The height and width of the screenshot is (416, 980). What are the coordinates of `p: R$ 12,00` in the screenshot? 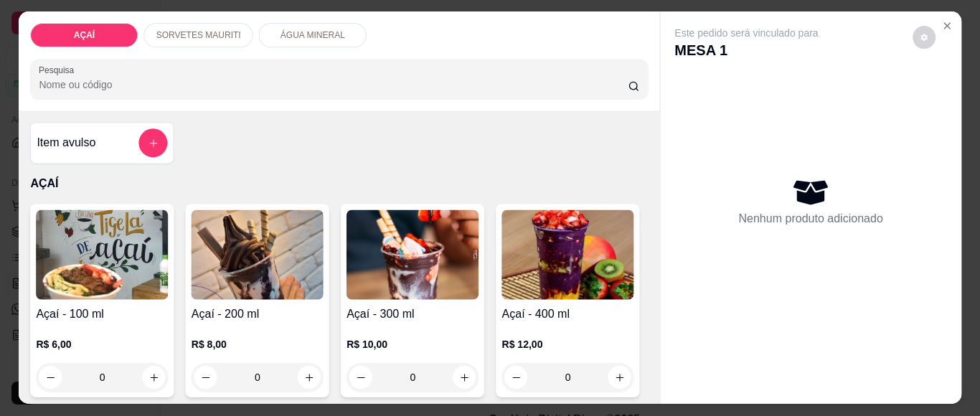 It's located at (567, 346).